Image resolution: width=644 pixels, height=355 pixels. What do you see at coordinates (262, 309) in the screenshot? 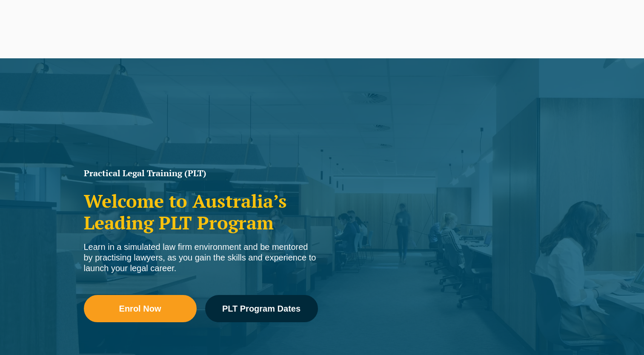
I see `a: PLT Program Dates` at bounding box center [262, 309].